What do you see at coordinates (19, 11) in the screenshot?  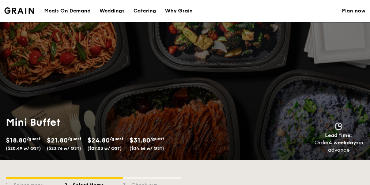 I see `img: Grain` at bounding box center [19, 11].